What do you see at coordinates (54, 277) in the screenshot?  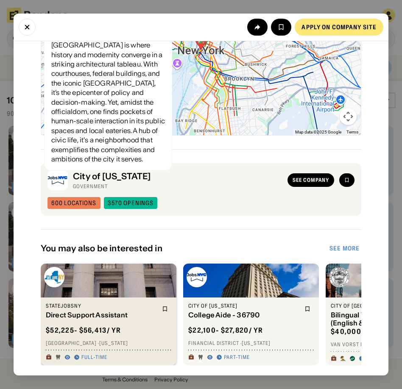 I see `img: StateJobsNY logo` at bounding box center [54, 277].